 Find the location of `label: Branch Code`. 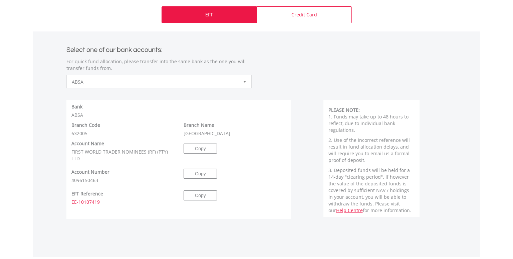

label: Branch Code is located at coordinates (86, 125).